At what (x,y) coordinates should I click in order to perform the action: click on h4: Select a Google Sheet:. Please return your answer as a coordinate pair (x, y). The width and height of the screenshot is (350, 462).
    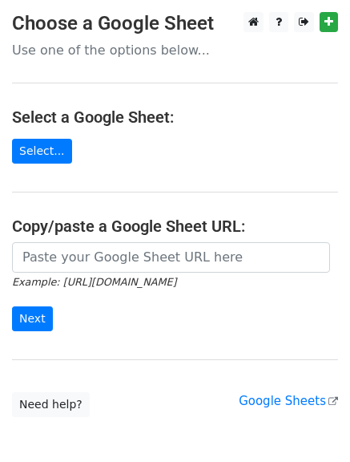
    Looking at the image, I should click on (175, 117).